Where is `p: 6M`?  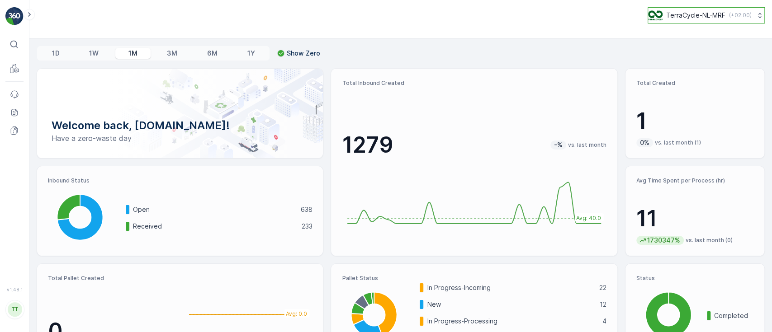
p: 6M is located at coordinates (212, 53).